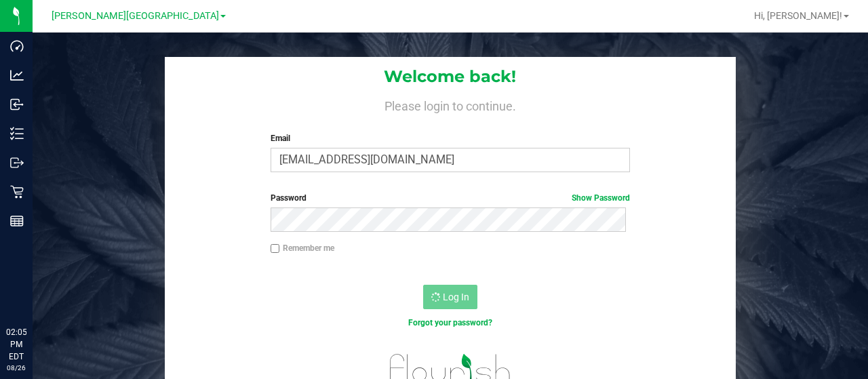 This screenshot has width=868, height=379. Describe the element at coordinates (601, 198) in the screenshot. I see `a: Show Password` at that location.